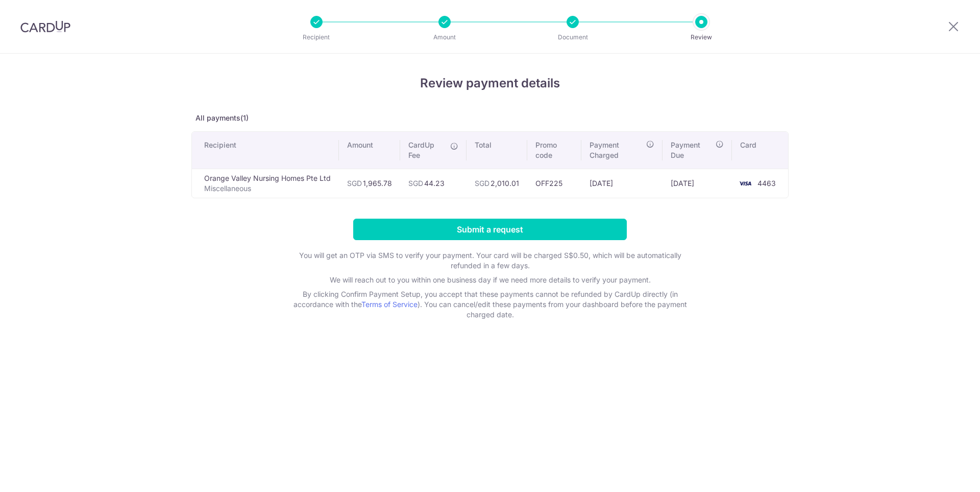  Describe the element at coordinates (265, 183) in the screenshot. I see `td: Orange Valley Nursing Homes Pte Ltd` at that location.